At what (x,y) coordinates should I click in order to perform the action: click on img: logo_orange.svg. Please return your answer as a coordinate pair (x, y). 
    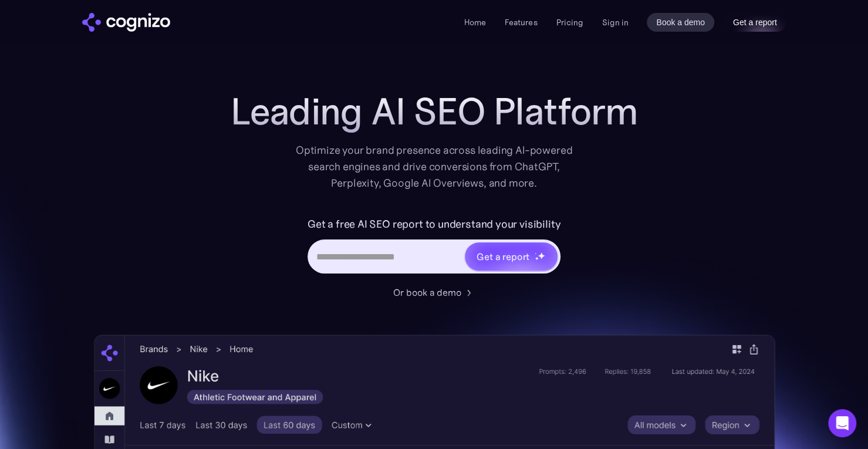
    Looking at the image, I should click on (24, 24).